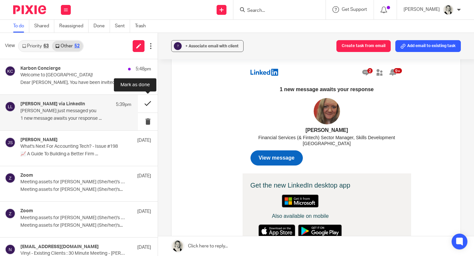  Describe the element at coordinates (75, 226) in the screenshot. I see `a: Help` at that location.